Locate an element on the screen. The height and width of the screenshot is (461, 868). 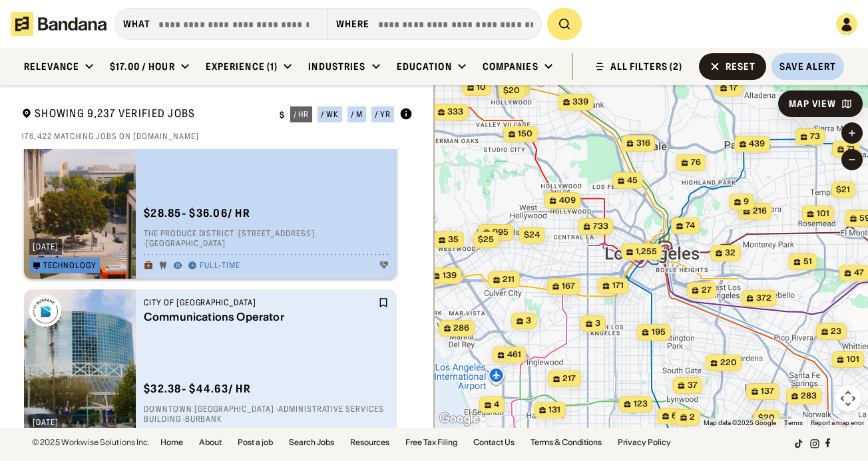
span: $21 is located at coordinates (842, 189).